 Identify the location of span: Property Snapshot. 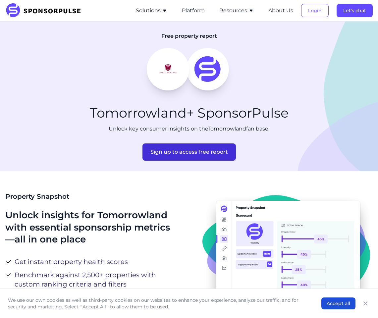
(37, 196).